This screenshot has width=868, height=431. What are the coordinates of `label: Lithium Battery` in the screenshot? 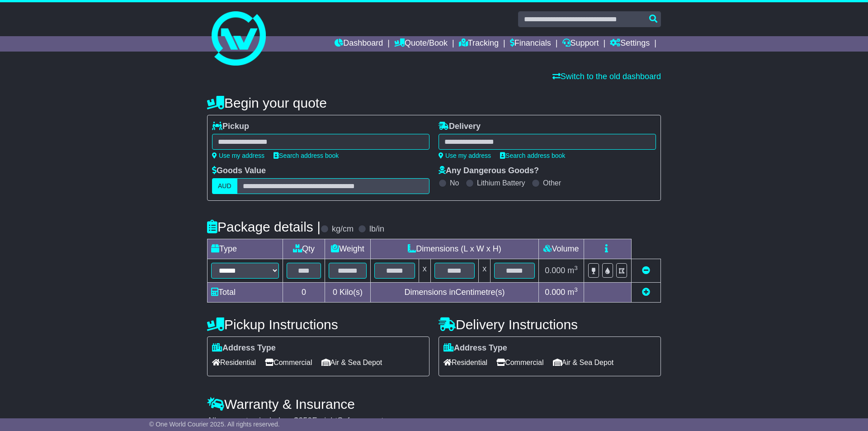 It's located at (501, 183).